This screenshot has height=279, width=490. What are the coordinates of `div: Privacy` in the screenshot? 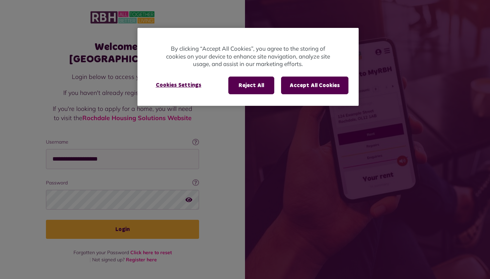 It's located at (248, 67).